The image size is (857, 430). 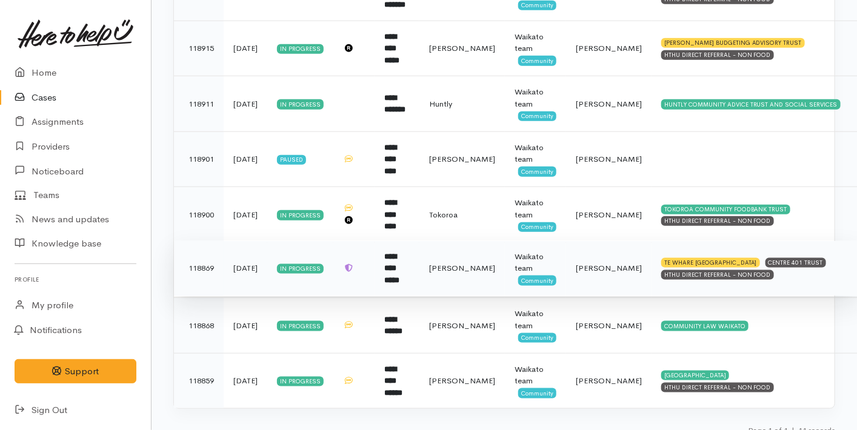 I want to click on td: 118869, so click(x=199, y=269).